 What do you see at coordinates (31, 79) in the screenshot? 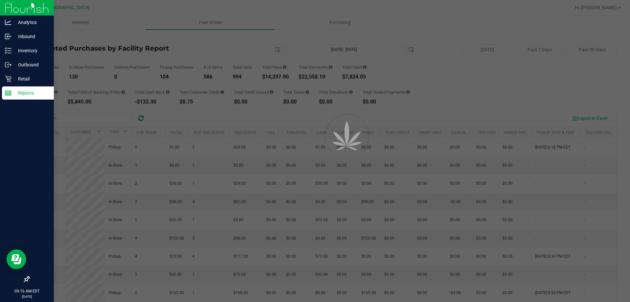
I see `p: Retail` at bounding box center [31, 79].